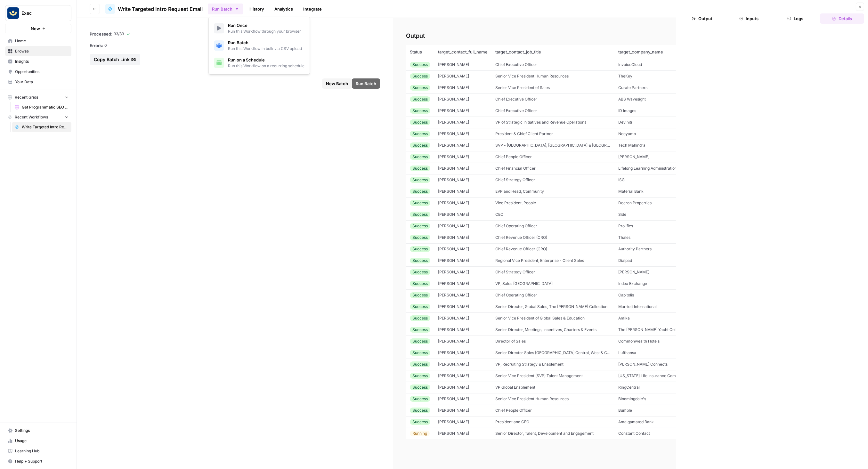  What do you see at coordinates (463, 52) in the screenshot?
I see `th: target_contact_full_name` at bounding box center [463, 52].